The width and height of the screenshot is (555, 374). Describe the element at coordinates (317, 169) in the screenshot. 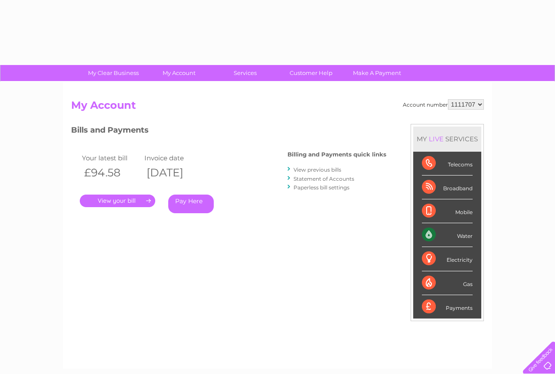

I see `a: View previous bills` at that location.